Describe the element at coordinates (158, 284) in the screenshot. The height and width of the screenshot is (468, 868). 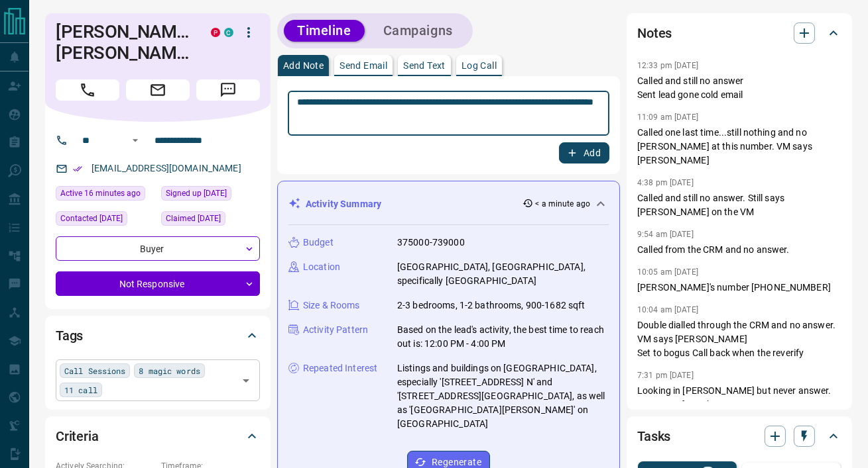
I see `div: Not Responsive` at that location.